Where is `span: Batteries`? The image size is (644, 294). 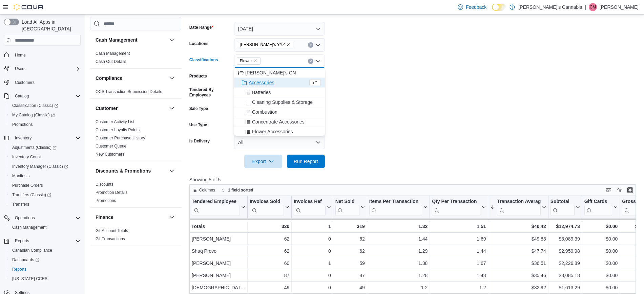
span: Batteries is located at coordinates (261, 92).